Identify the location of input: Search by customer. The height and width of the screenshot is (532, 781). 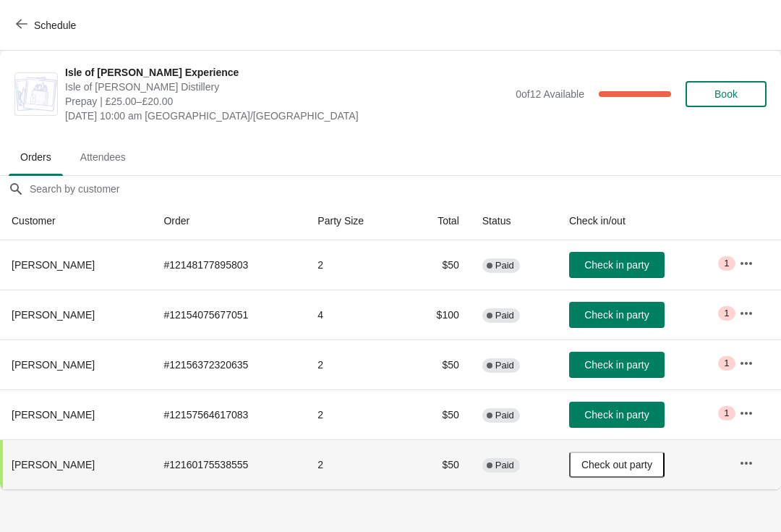
(405, 189).